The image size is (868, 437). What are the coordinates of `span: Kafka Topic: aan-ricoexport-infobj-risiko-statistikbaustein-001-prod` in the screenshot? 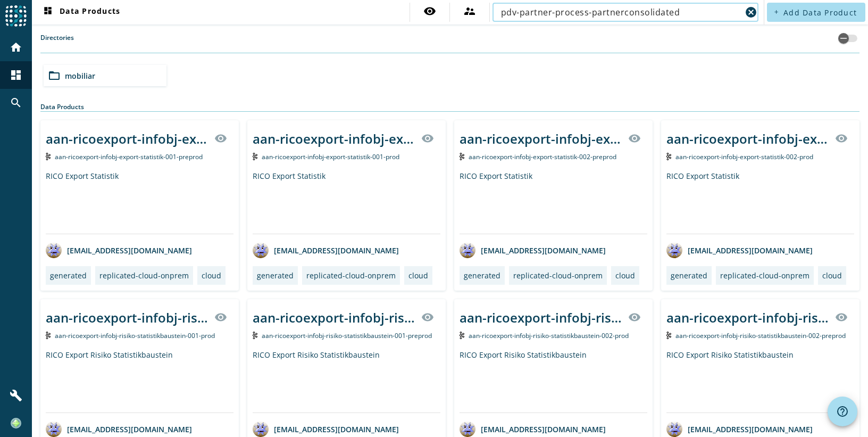 It's located at (134, 335).